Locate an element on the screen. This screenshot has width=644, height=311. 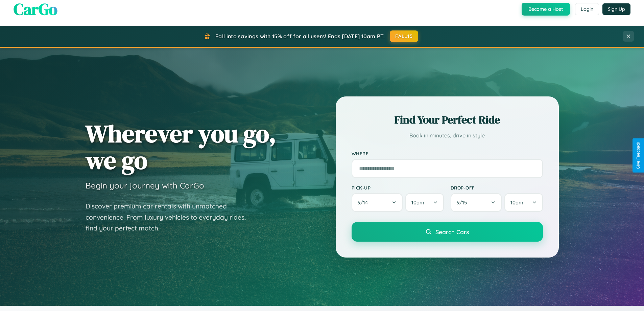
p: Discover premium car rentals with unmatched convenience. From luxury vehicles to everyday rides, ... is located at coordinates (170, 217).